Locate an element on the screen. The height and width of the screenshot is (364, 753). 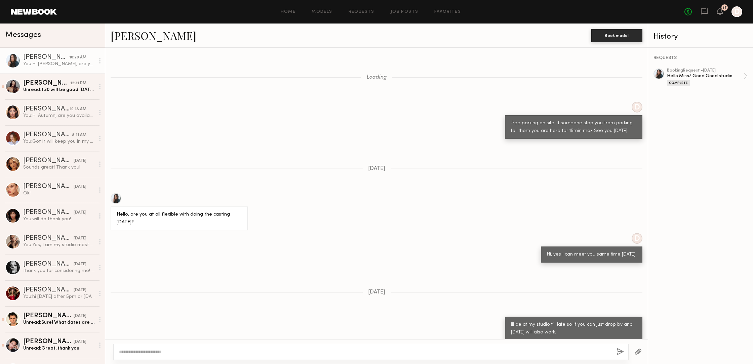
span: Messages is located at coordinates (23, 35).